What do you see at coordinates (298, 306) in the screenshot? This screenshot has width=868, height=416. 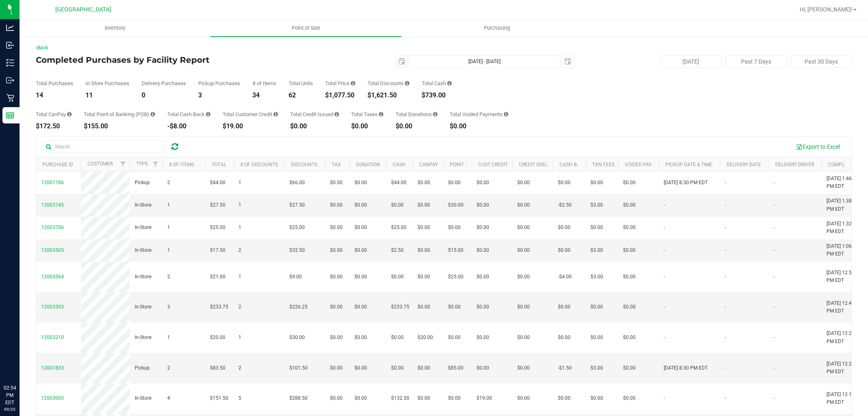 I see `span: $226.25` at bounding box center [298, 306].